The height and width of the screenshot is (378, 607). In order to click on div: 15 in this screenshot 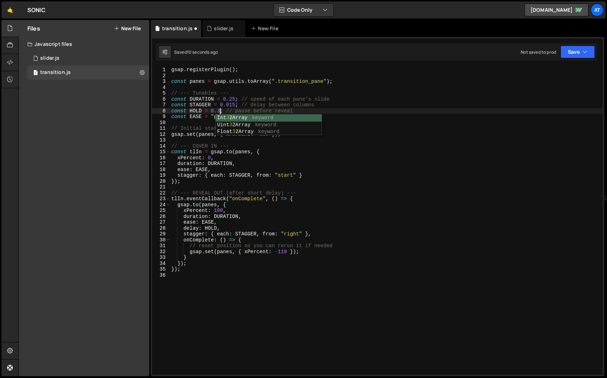, I will do `click(161, 152)`.